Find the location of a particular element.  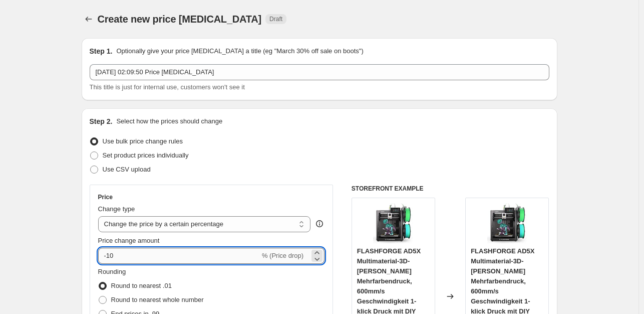

h2: Step 2. is located at coordinates (101, 121).